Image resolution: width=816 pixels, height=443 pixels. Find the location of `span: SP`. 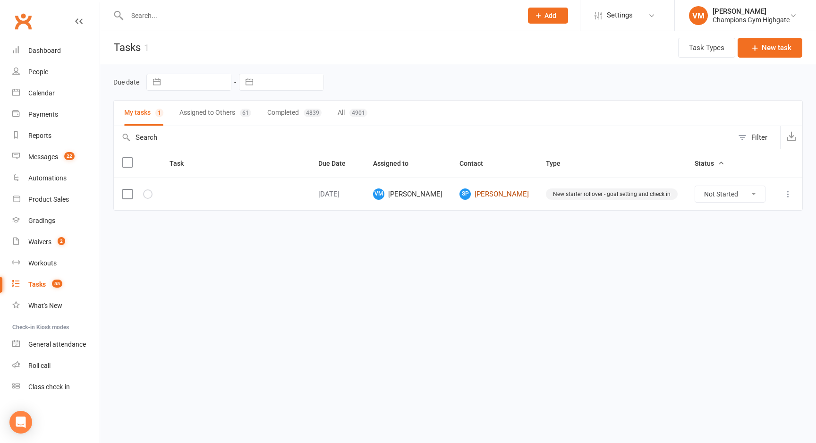

span: SP is located at coordinates (465, 194).